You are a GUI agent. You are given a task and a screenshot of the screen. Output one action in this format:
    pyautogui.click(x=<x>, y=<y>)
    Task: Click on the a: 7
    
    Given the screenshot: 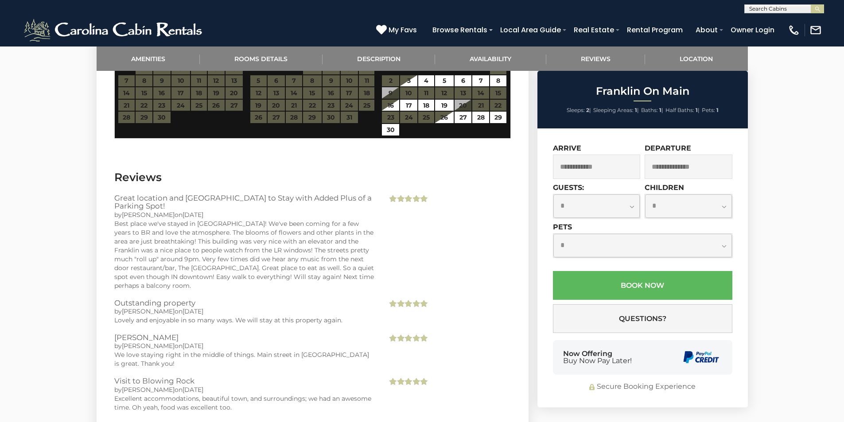 What is the action you would take?
    pyautogui.click(x=480, y=81)
    